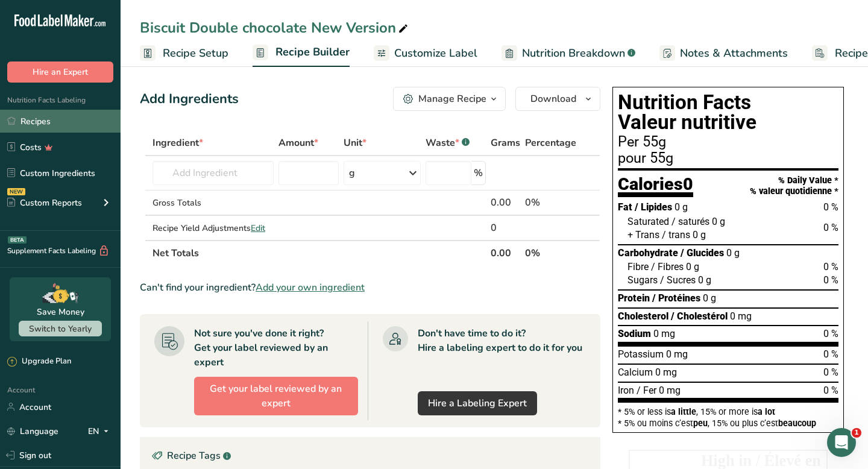 This screenshot has height=469, width=868. I want to click on span: / Glucides, so click(702, 252).